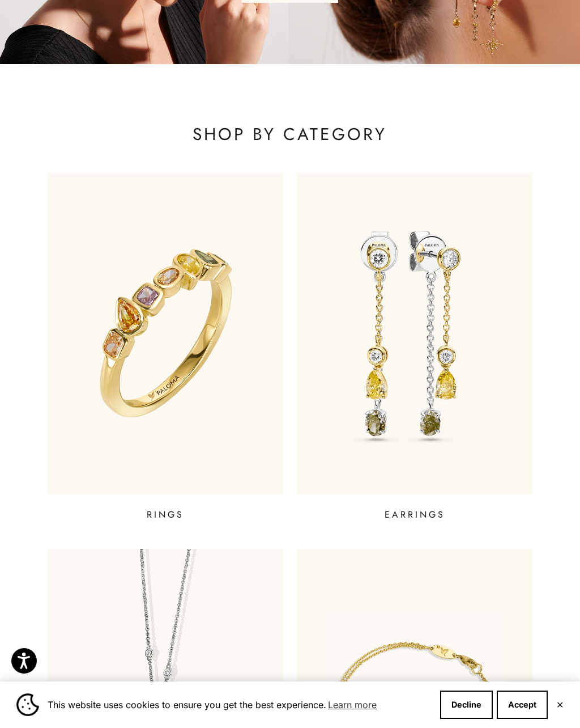 Image resolution: width=580 pixels, height=728 pixels. Describe the element at coordinates (290, 135) in the screenshot. I see `p: SHOP BY CATEGORY` at that location.